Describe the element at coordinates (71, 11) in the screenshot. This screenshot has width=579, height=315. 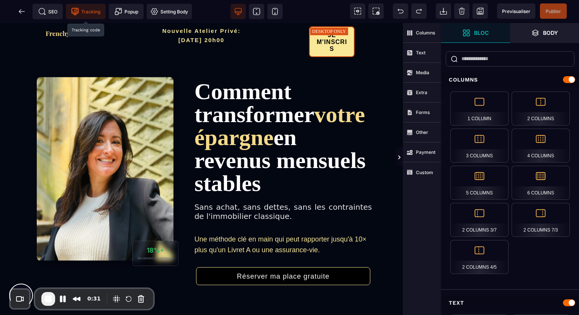
I see `img: f2a3730b544469f405c58ab4be6274e8_Capture_d%E2%80%99e%CC%81cran_2025-09-01_a%CC%80_20.57.27.png` at that location.